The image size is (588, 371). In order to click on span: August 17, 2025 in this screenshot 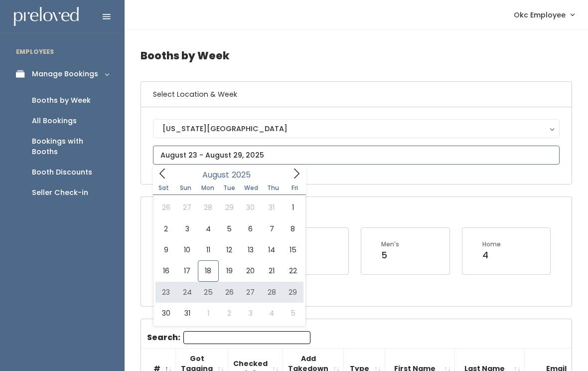, I will do `click(187, 270)`.